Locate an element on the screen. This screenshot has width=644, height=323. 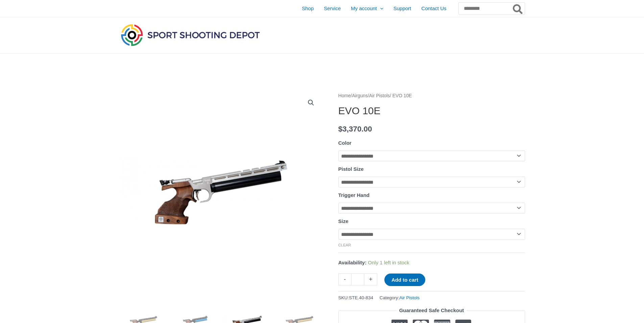
label: Color is located at coordinates (345, 143).